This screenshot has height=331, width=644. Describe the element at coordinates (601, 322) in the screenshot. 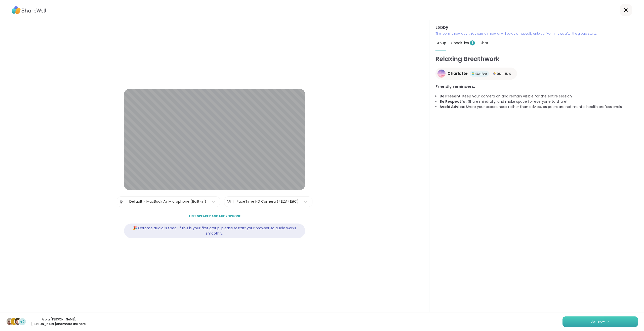

I see `button: Join now` at that location.